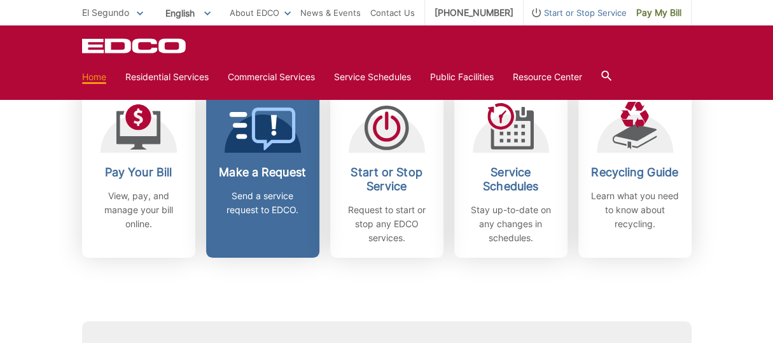  I want to click on span: English, so click(188, 13).